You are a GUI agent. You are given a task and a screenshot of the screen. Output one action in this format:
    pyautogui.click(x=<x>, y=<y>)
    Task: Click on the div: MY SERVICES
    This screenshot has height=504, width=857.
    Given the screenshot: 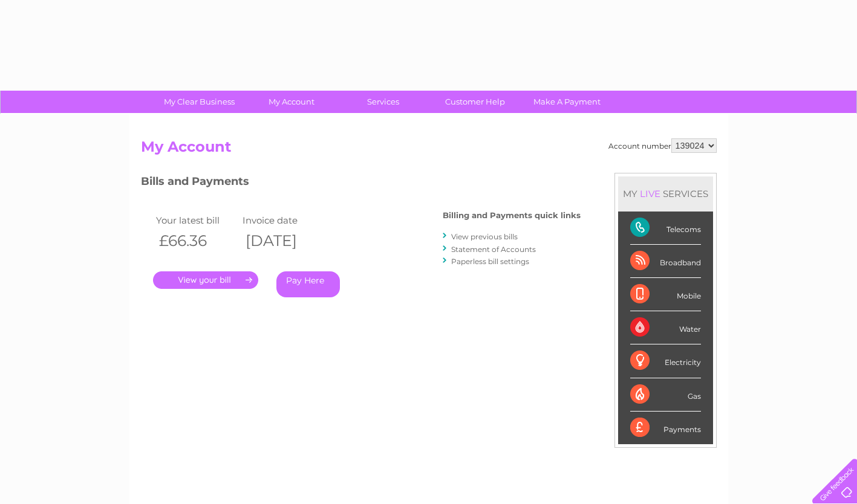 What is the action you would take?
    pyautogui.click(x=665, y=193)
    